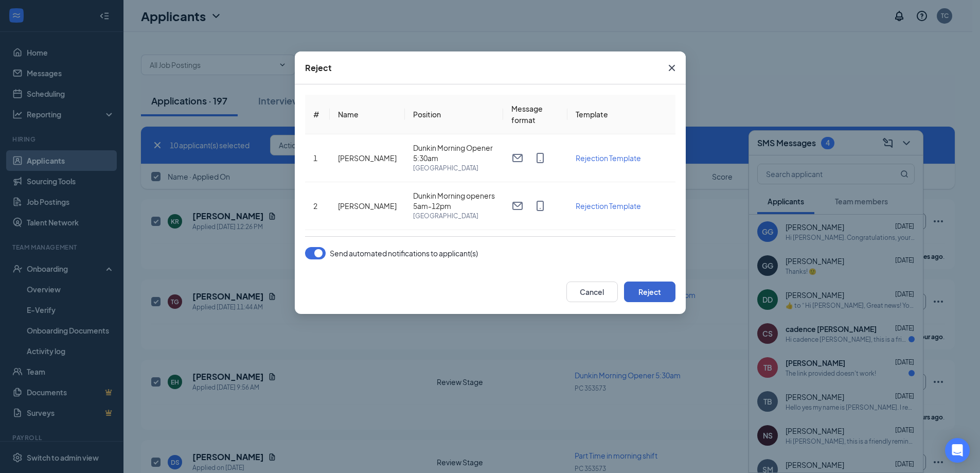  What do you see at coordinates (592, 292) in the screenshot?
I see `button: Cancel` at bounding box center [592, 292].